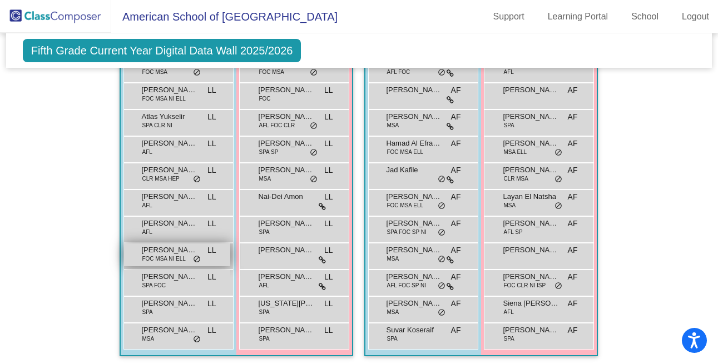 The width and height of the screenshot is (718, 364). What do you see at coordinates (516, 179) in the screenshot?
I see `span: CLR MSA` at bounding box center [516, 179].